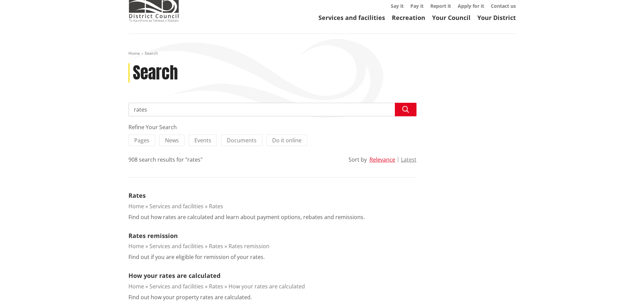 This screenshot has width=644, height=308. I want to click on div: 908 search results for "rates", so click(166, 160).